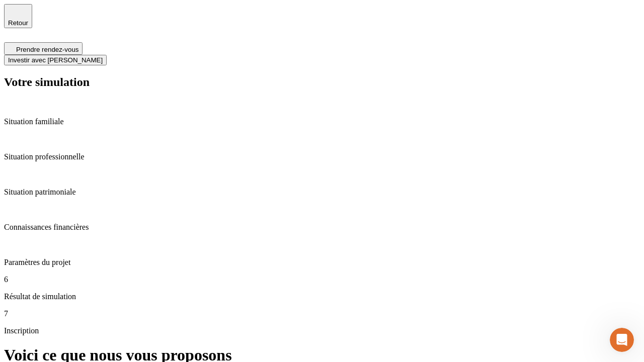  What do you see at coordinates (322, 82) in the screenshot?
I see `h2: Votre simulation` at bounding box center [322, 82].